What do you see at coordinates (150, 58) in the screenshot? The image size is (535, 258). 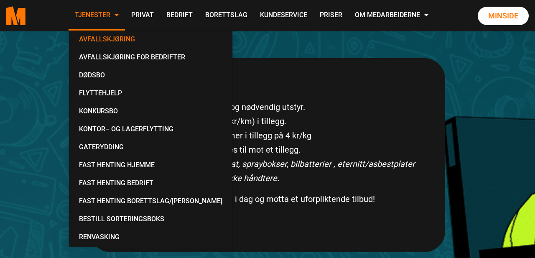 I see `a: Avfallskjøring for Bedrifter` at bounding box center [150, 58].